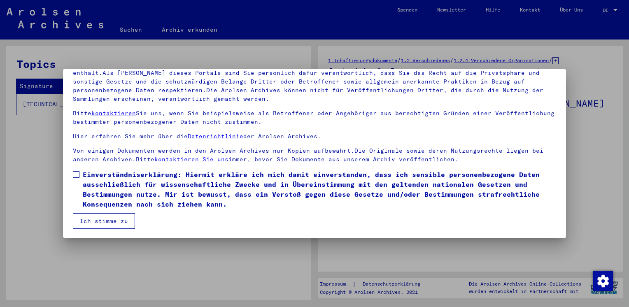 This screenshot has width=629, height=307. What do you see at coordinates (315, 155) in the screenshot?
I see `p: Von einigen Dokumenten werden in den Arolsen Archives nur Kopien aufbewahrt.Die Originale sowie d...` at bounding box center [315, 155].